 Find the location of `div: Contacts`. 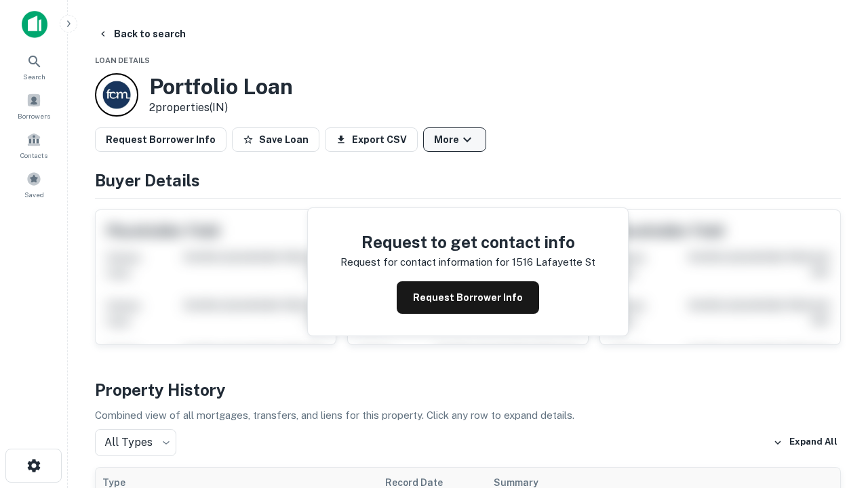

div: Contacts is located at coordinates (34, 145).